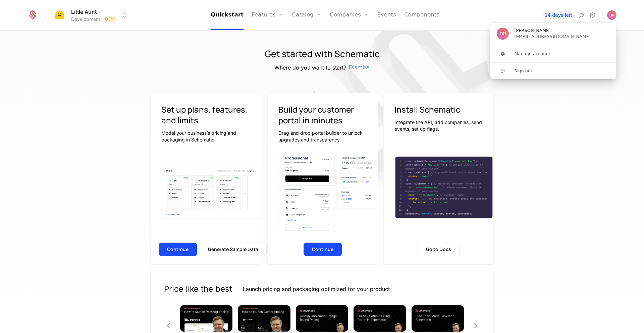 The height and width of the screenshot is (333, 644). What do you see at coordinates (168, 326) in the screenshot?
I see `button: Previous` at bounding box center [168, 326].